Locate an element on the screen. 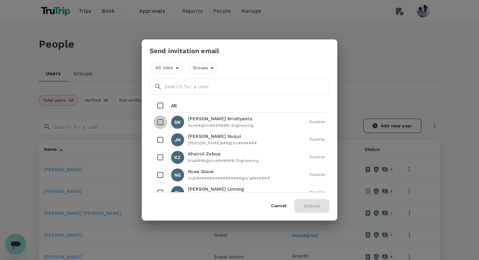  p: KZ is located at coordinates (177, 157).